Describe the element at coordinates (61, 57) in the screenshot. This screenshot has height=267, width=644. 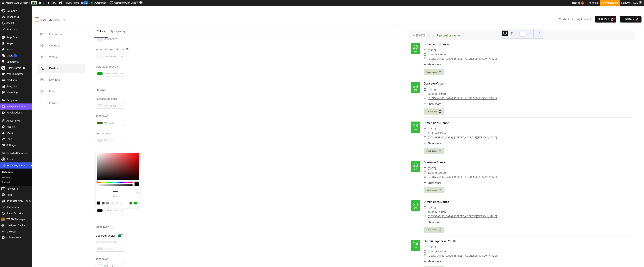
I see `a: Views` at that location.